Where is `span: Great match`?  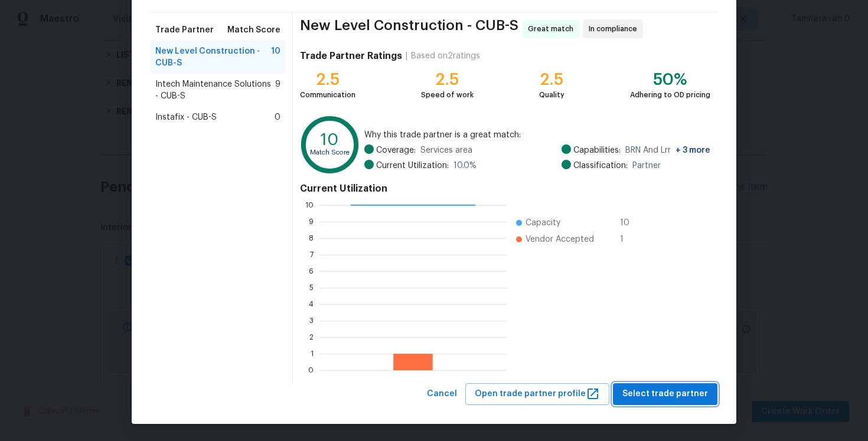
span: Great match is located at coordinates (552, 29).